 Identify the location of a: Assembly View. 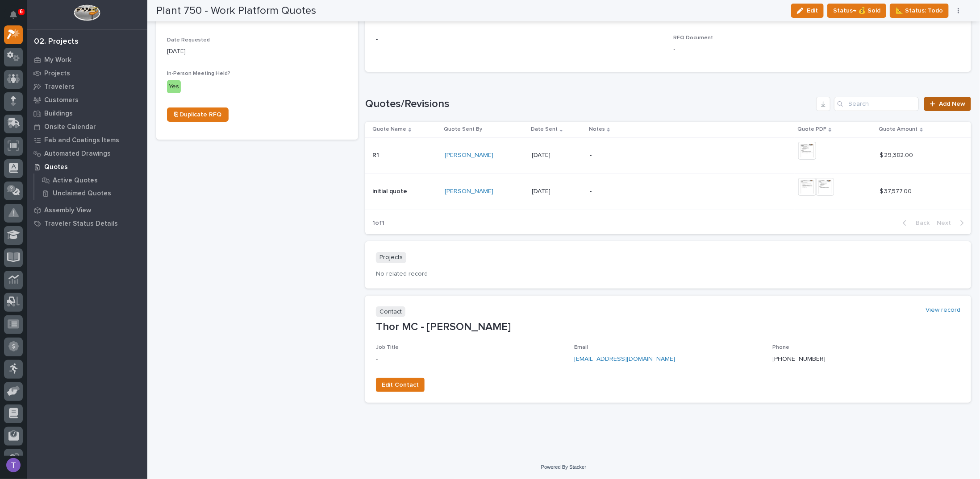
(87, 210).